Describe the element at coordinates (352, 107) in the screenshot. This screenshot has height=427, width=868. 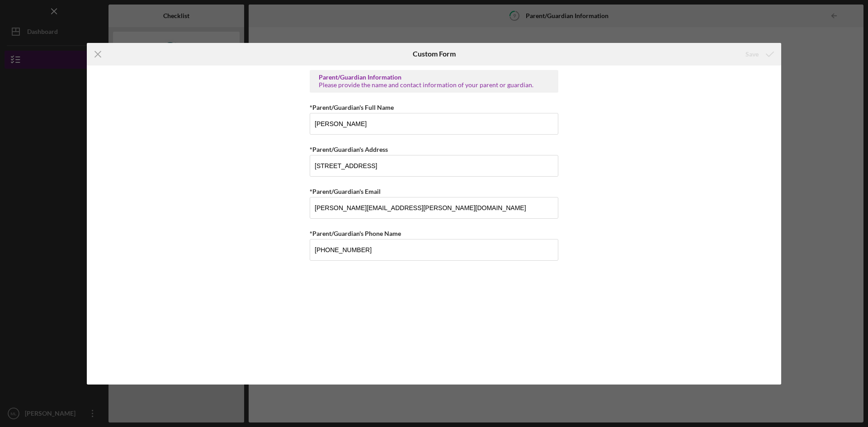
I see `label: *Parent/Guardian's Full Name` at that location.